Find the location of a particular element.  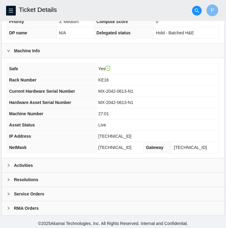

span: Safe is located at coordinates (14, 69).